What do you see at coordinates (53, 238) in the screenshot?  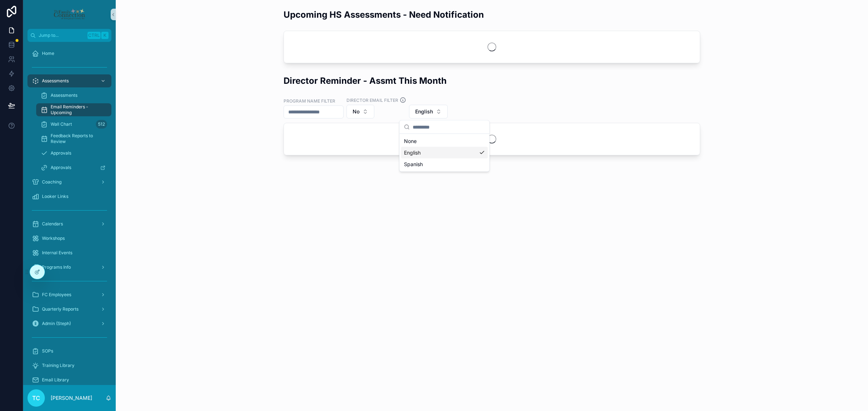 I see `span: Workshops` at bounding box center [53, 238].